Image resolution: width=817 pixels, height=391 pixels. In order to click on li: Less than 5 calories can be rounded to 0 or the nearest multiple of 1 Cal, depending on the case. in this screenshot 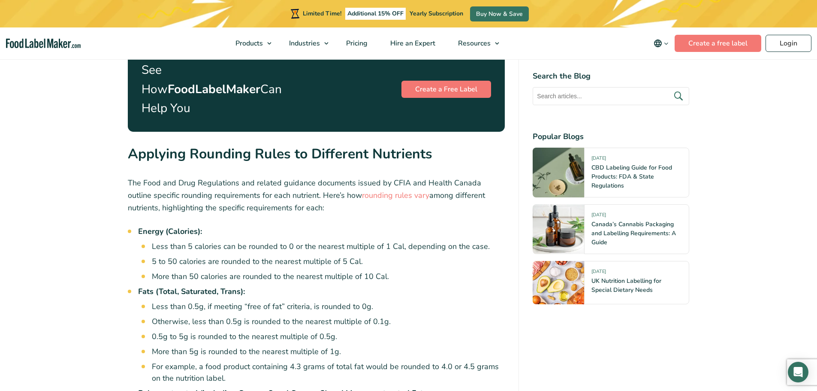, I will do `click(329, 246)`.